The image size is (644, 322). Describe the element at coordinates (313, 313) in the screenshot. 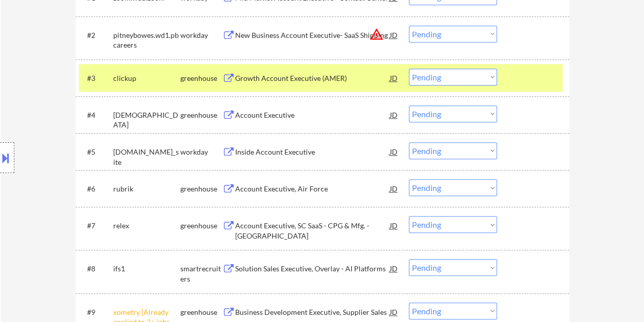

I see `div: Business Development Executive, Supplier Sales` at that location.